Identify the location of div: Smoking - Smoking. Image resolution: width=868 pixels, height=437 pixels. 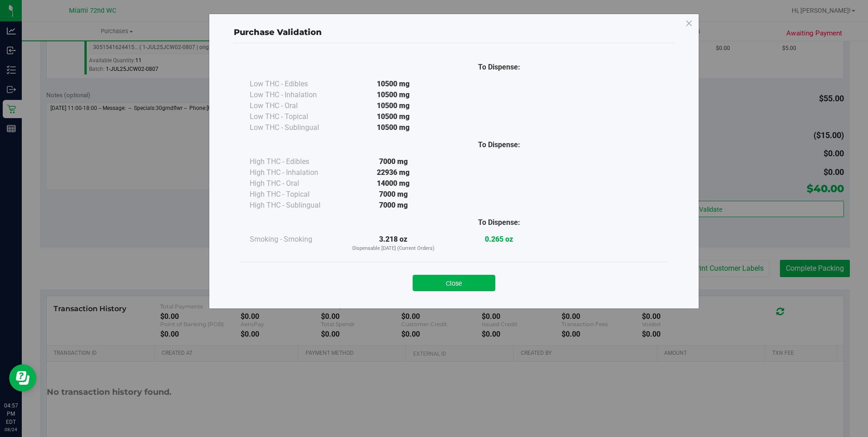
(295, 240).